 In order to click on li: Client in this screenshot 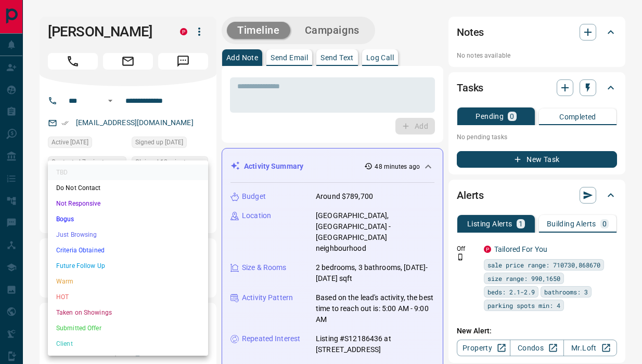, I will do `click(128, 344)`.